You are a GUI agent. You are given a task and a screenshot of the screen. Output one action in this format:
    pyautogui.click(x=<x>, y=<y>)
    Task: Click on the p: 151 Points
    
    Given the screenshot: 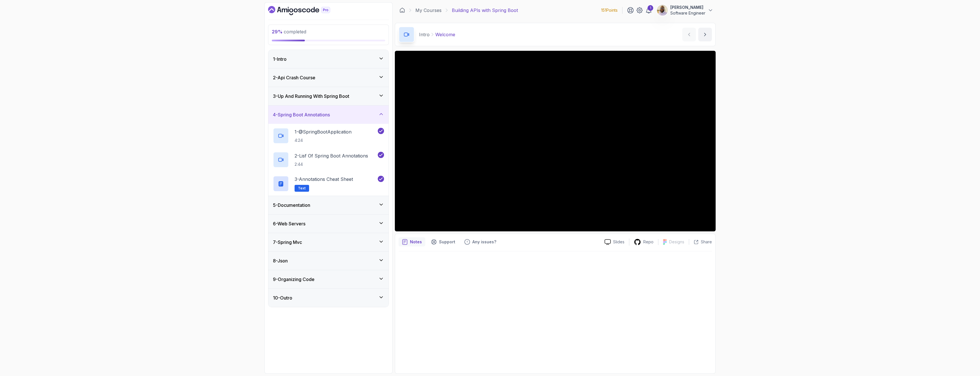 What is the action you would take?
    pyautogui.click(x=610, y=10)
    